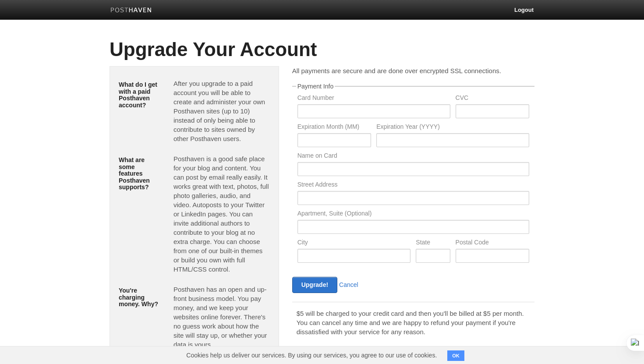 The height and width of the screenshot is (364, 644). I want to click on p: $5 will be charged to your credit card and then you'll be billed at $5 per month. You can cancel ..., so click(413, 322).